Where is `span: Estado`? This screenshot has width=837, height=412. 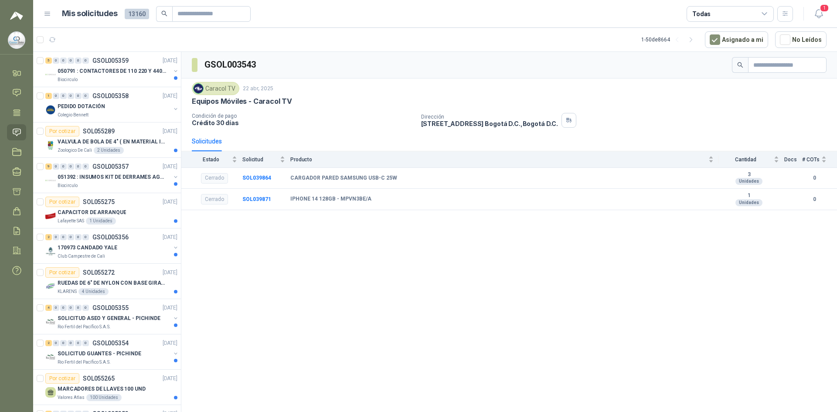
span: Estado is located at coordinates (211, 160).